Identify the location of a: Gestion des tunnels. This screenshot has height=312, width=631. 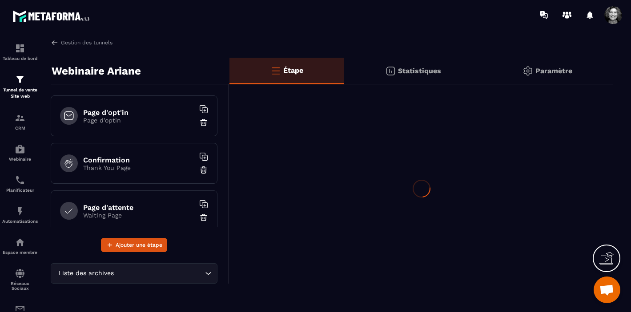
(81, 43).